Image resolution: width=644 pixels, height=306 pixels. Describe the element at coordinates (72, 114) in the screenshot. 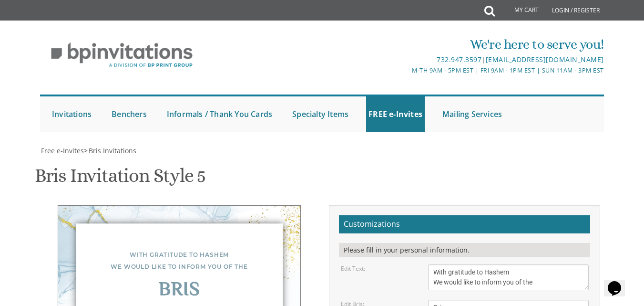

I see `a: Invitations` at that location.